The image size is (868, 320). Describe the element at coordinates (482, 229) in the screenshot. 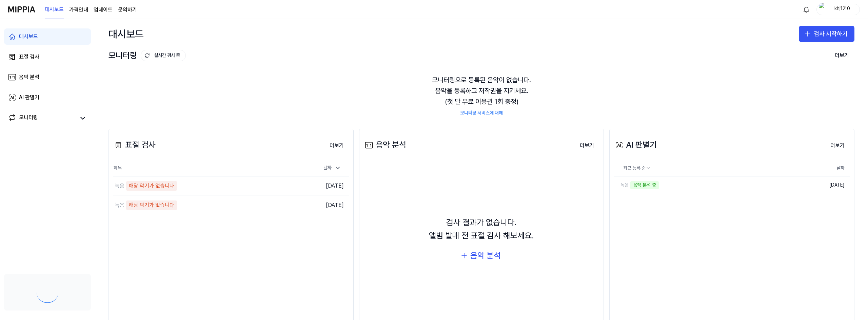

I see `div: 검사 결과가 없습니다. 앨범 발매 전 표절 검사 해보세요.` at that location.